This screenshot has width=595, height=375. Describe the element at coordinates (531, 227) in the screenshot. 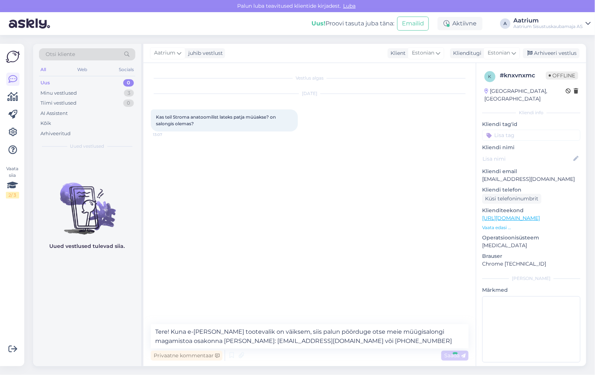

I see `p: Vaata edasi ...` at that location.